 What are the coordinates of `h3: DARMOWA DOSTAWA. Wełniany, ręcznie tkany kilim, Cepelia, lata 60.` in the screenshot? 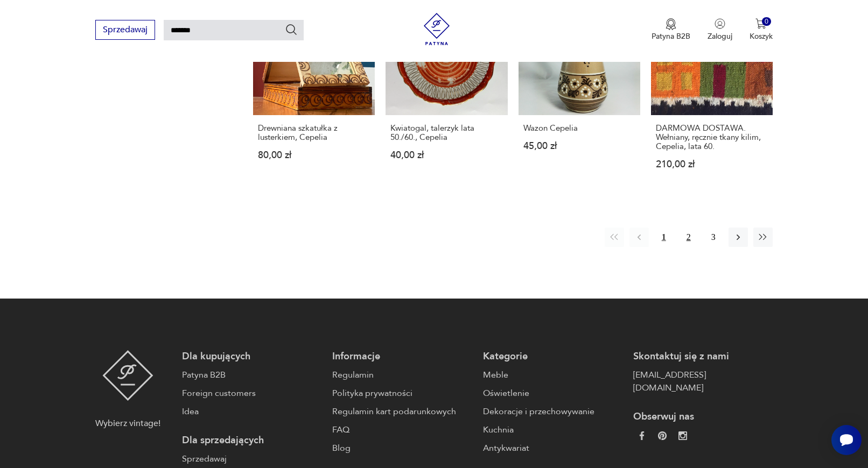 It's located at (712, 137).